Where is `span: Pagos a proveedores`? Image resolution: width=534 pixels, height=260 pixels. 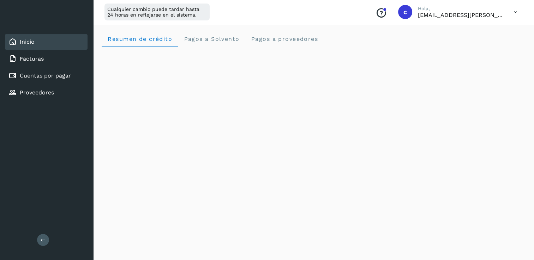 span: Pagos a proveedores is located at coordinates (284, 39).